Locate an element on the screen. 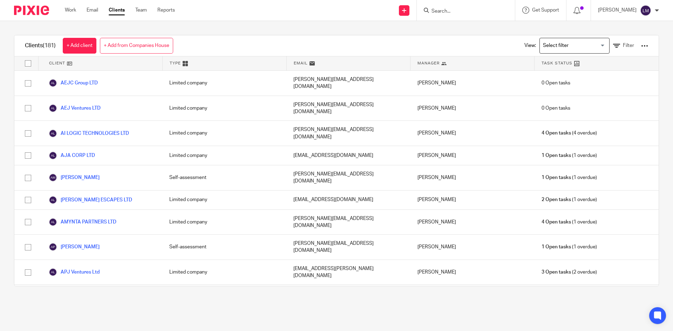  span: (2 overdue) is located at coordinates (569, 272).